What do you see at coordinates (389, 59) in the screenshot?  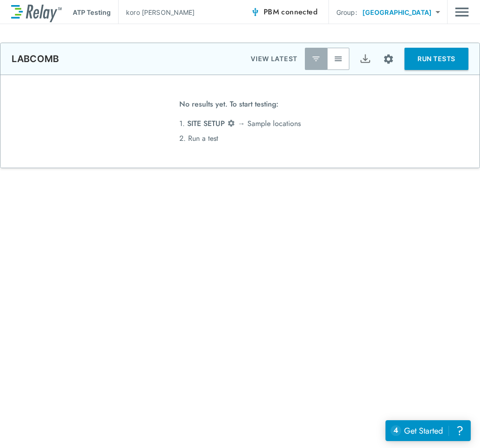 I see `button: Site setup` at bounding box center [389, 59].